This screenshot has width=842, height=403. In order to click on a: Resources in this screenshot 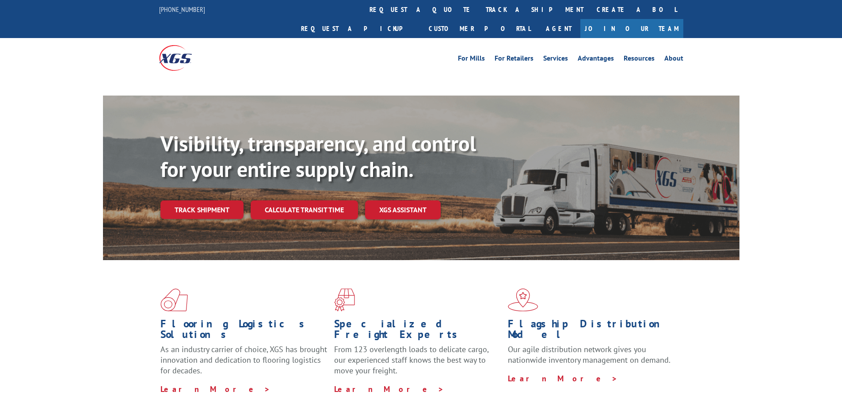, I will do `click(639, 60)`.